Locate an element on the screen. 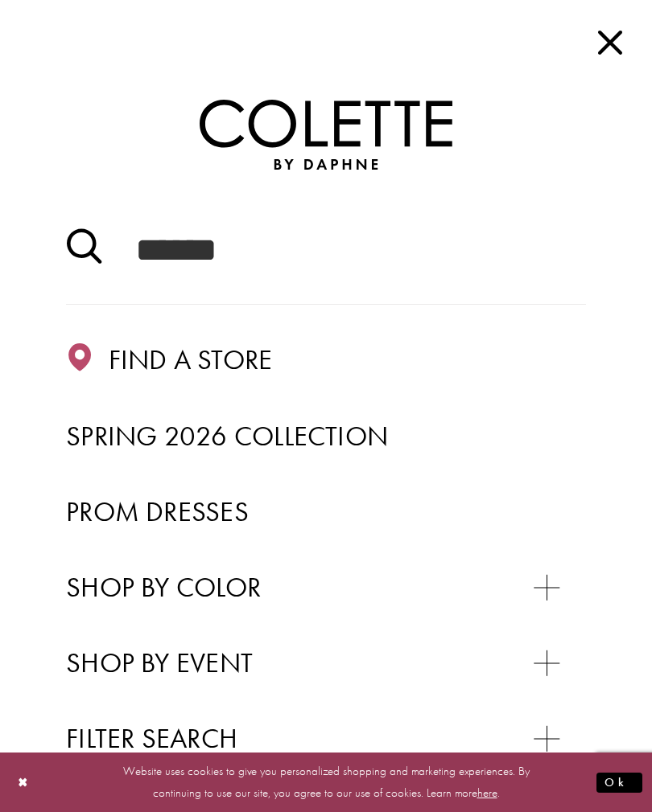 The image size is (652, 812). a: Spring 2026 Collection is located at coordinates (326, 436).